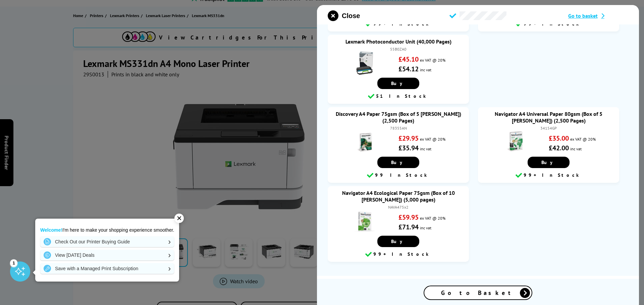 This screenshot has height=305, width=644. Describe the element at coordinates (409, 148) in the screenshot. I see `strong: £35.94` at that location.